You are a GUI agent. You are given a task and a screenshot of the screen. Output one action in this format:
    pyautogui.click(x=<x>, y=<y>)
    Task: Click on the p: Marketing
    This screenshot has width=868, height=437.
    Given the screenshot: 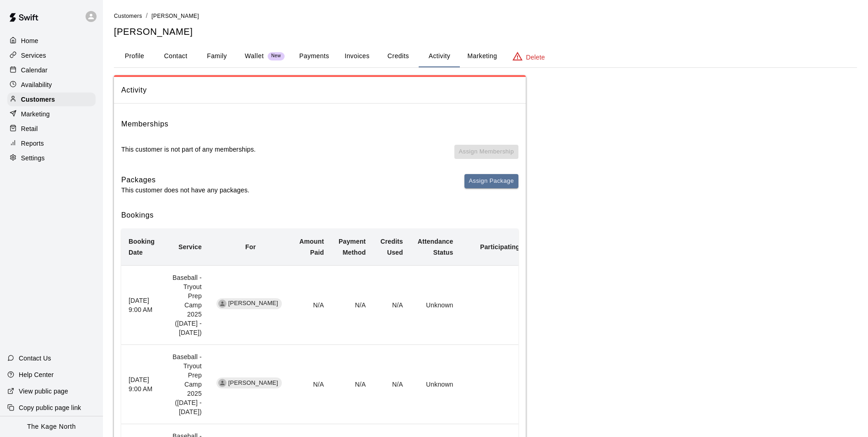 What is the action you would take?
    pyautogui.click(x=35, y=114)
    